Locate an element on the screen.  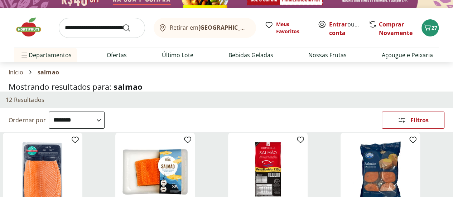
label: Ordernar por is located at coordinates (27, 120).